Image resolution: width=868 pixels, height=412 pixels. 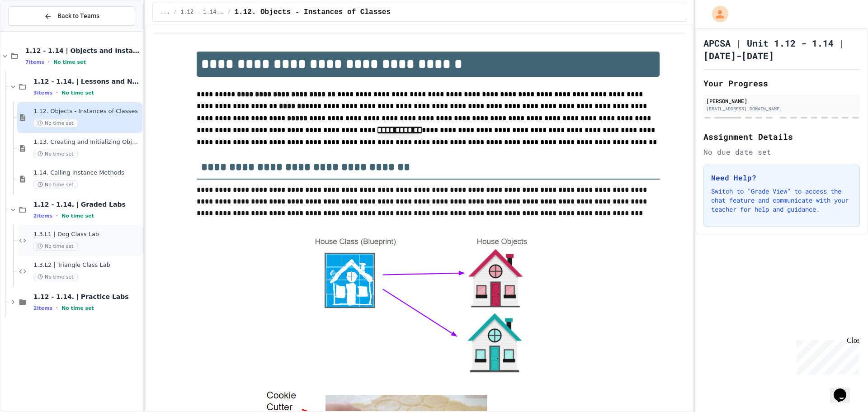 I want to click on span: 1.3.L1 | Dog Class Lab, so click(x=87, y=234).